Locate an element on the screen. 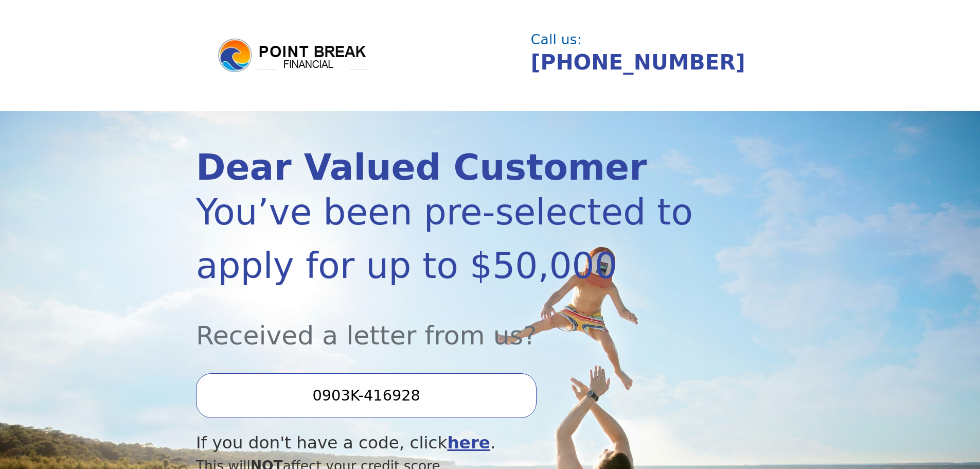  div: You’ve been pre-selected to apply for up to $50,000 is located at coordinates (446, 239).